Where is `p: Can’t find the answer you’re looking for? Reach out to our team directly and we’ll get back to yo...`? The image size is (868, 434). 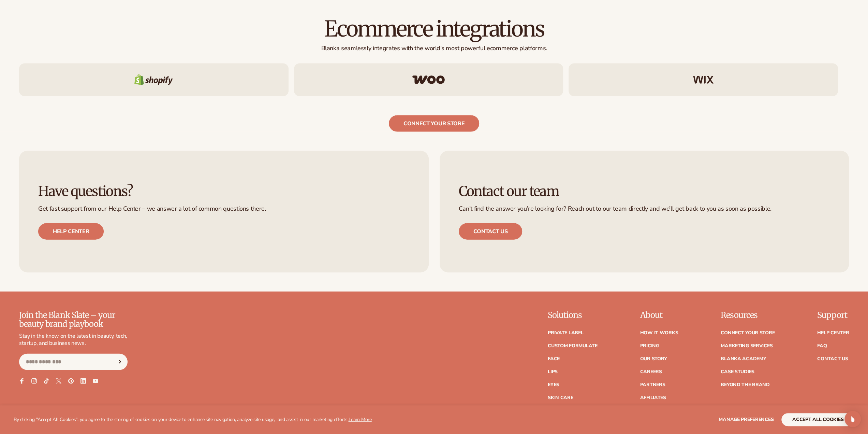
p: Can’t find the answer you’re looking for? Reach out to our team directly and we’ll get back to yo... is located at coordinates (644, 209).